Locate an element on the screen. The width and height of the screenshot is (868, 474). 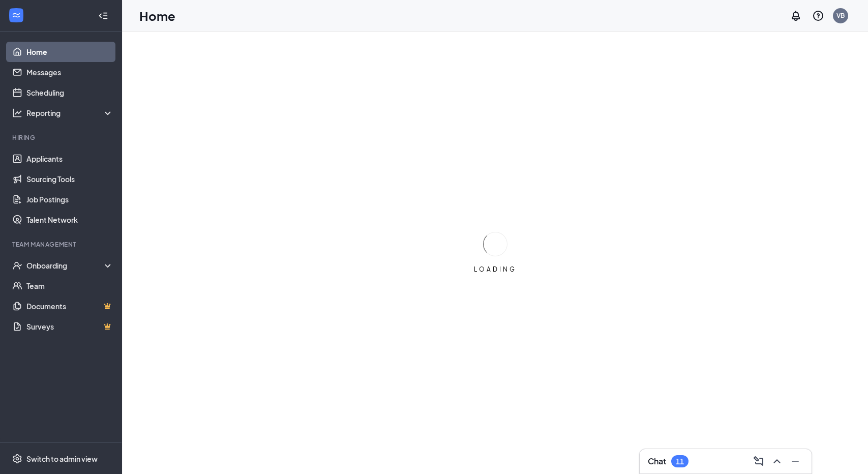
svg: Notifications is located at coordinates (795, 15).